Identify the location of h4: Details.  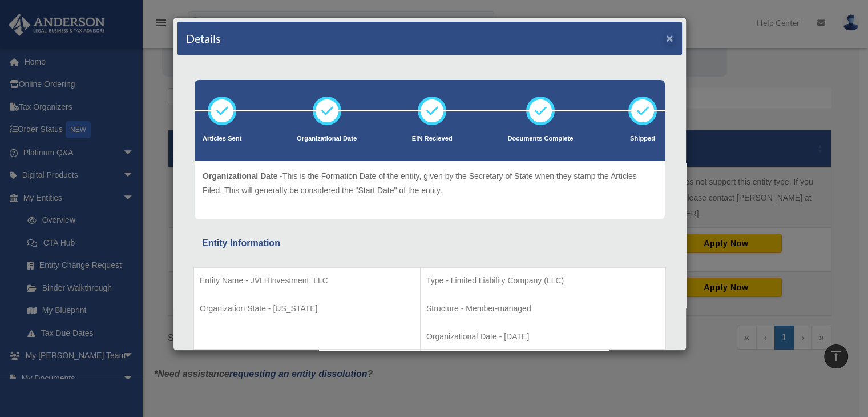
(203, 38).